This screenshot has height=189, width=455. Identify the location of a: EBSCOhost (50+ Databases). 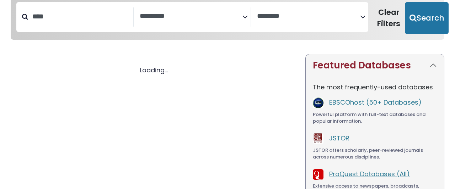
(375, 102).